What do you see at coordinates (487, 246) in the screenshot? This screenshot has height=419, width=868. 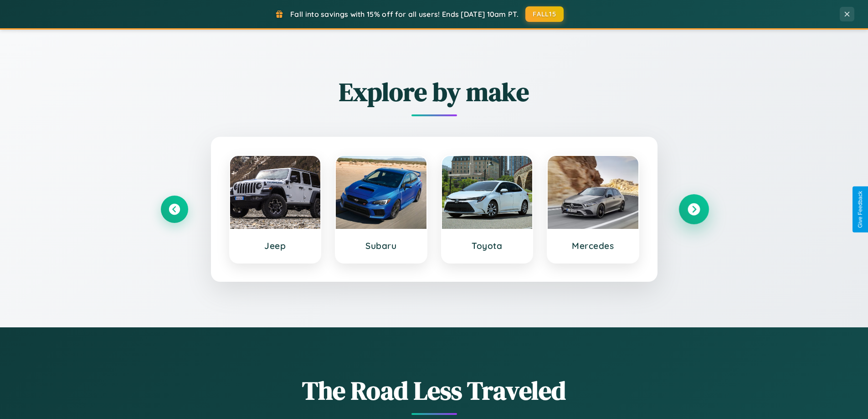 I see `h3: Toyota` at bounding box center [487, 246].